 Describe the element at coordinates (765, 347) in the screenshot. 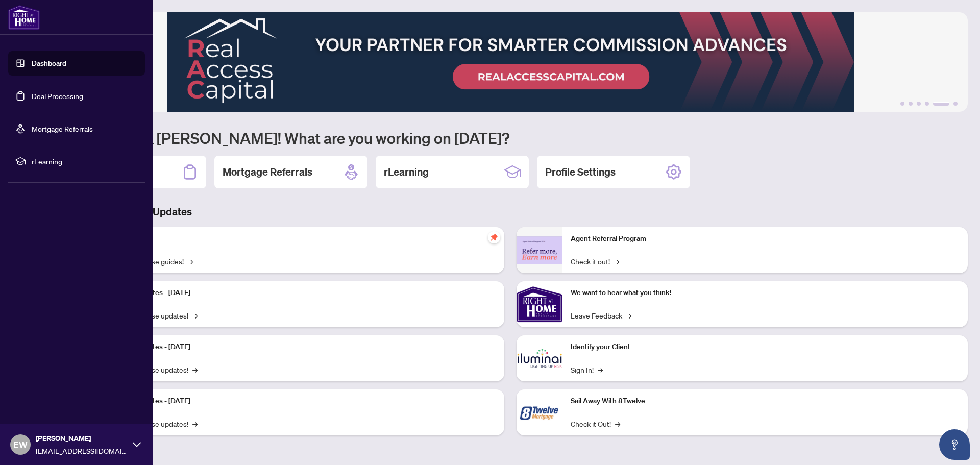

I see `p: Identify your Client` at that location.